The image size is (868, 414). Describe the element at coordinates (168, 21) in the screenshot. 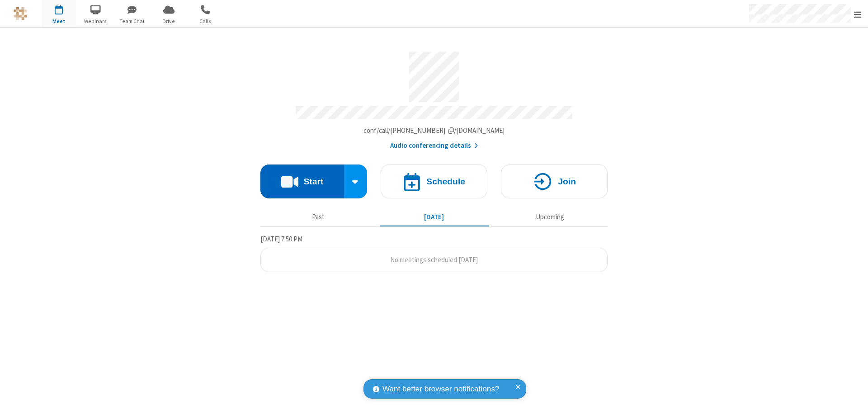

I see `span: Drive` at that location.